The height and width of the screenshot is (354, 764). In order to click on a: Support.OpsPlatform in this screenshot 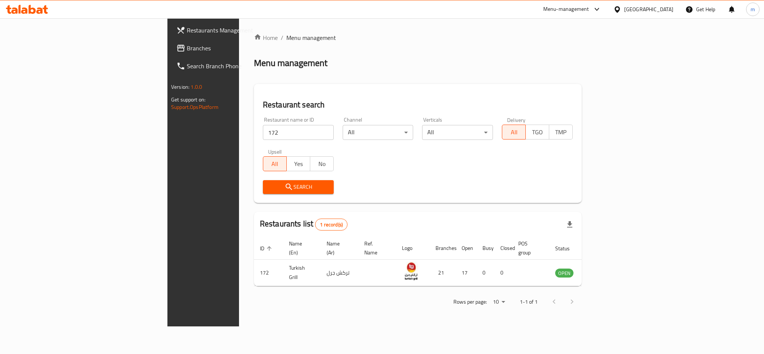, I will do `click(195, 107)`.